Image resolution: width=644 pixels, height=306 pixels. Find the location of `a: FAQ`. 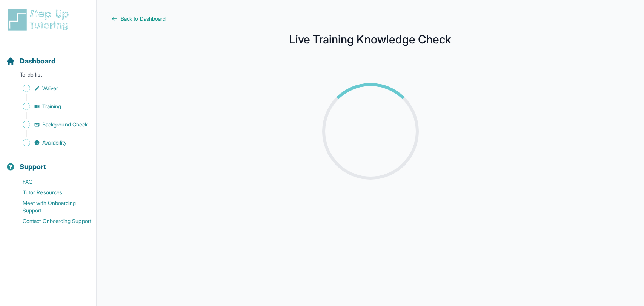

a: FAQ is located at coordinates (51, 182).